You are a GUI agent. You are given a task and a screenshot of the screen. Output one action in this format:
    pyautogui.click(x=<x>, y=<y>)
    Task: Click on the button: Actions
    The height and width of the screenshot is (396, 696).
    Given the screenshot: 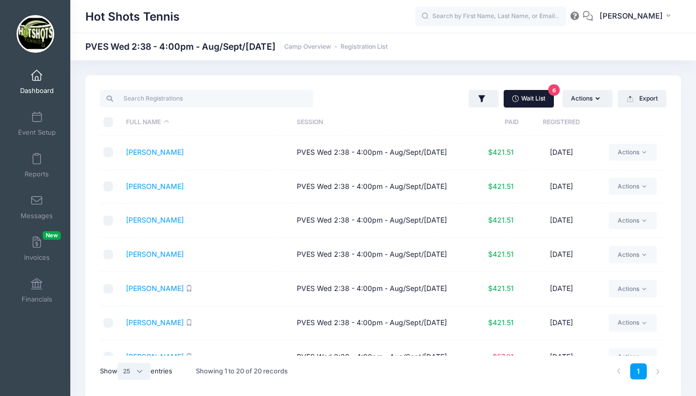 What is the action you would take?
    pyautogui.click(x=587, y=98)
    